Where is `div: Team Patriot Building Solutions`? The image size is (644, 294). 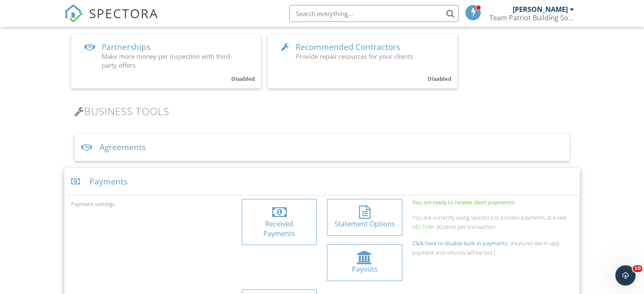
div: Team Patriot Building Solutions is located at coordinates (532, 17).